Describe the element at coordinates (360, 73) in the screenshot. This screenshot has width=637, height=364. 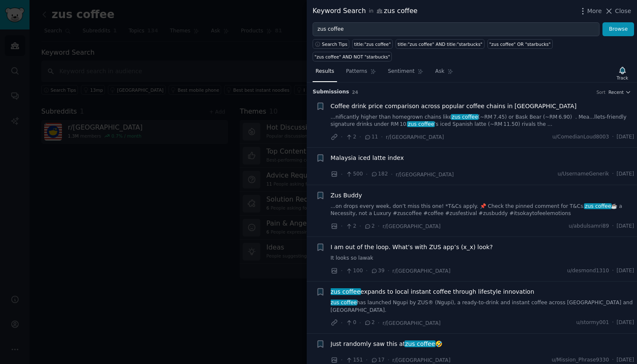
I see `a: Patterns` at that location.